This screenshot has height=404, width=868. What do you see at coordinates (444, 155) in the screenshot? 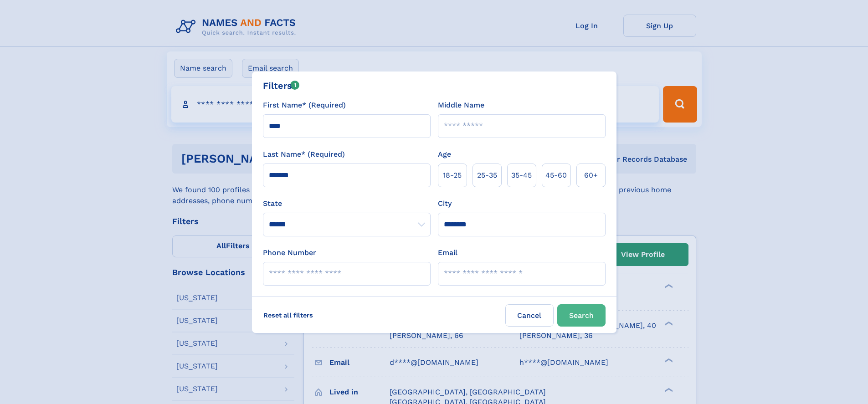
I see `label: Age` at bounding box center [444, 155].